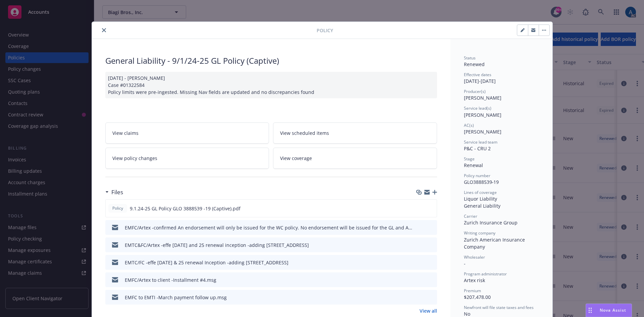 The width and height of the screenshot is (644, 317). What do you see at coordinates (477, 176) in the screenshot?
I see `span: Policy number` at bounding box center [477, 176].